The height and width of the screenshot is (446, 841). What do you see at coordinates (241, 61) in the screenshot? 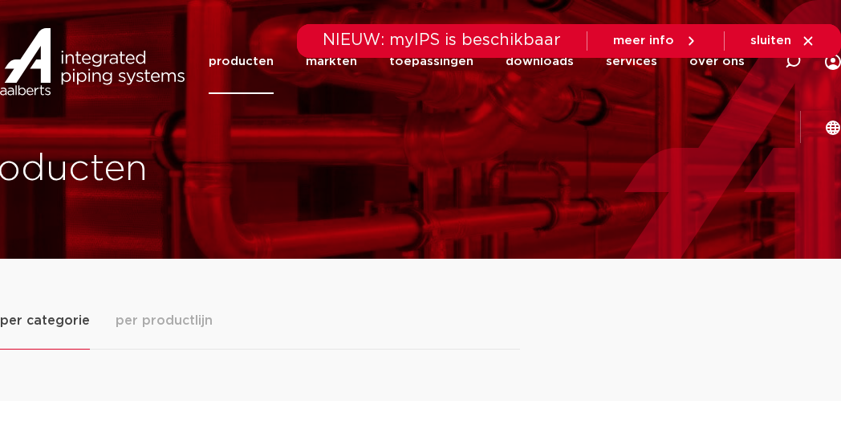
I see `a: producten` at bounding box center [241, 61].